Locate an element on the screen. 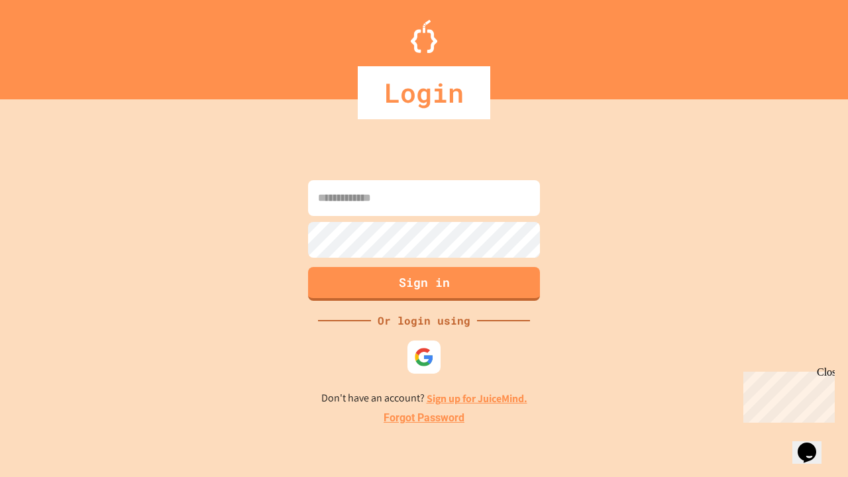  a: Sign up for JuiceMind. is located at coordinates (477, 398).